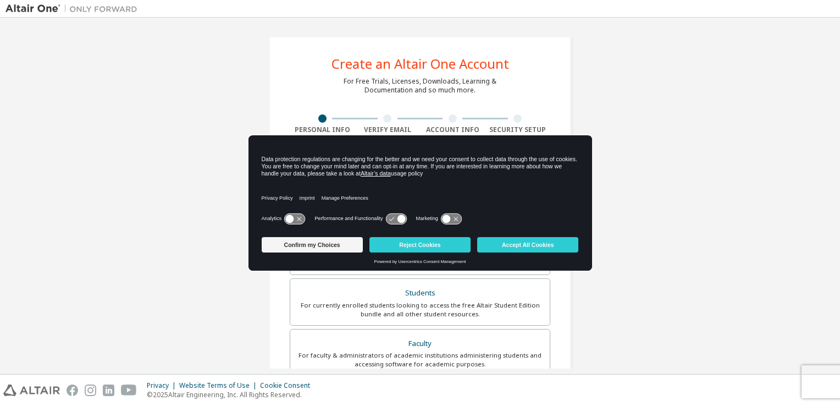 This screenshot has width=840, height=406. Describe the element at coordinates (72, 390) in the screenshot. I see `img: facebook.svg` at that location.